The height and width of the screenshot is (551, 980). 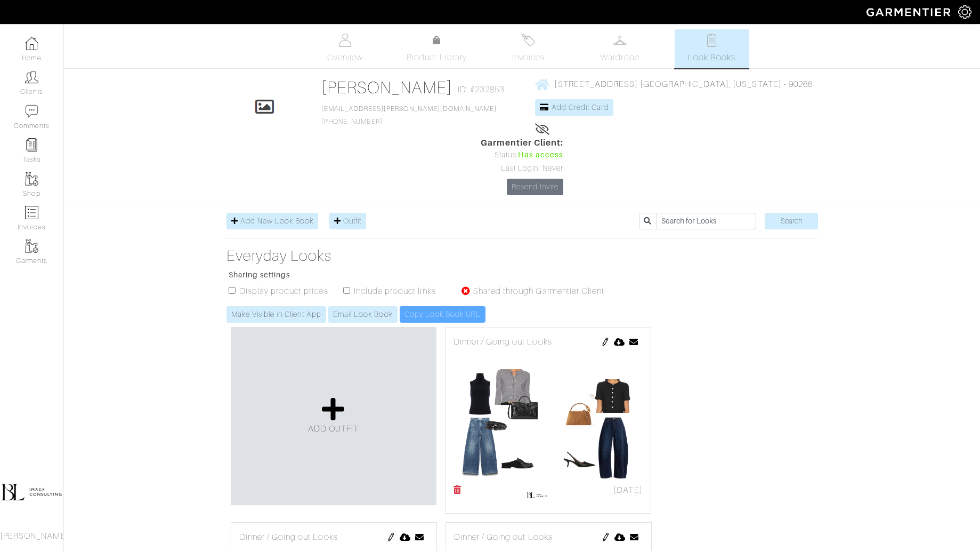 I want to click on img: 1678927864198.png, so click(x=537, y=495).